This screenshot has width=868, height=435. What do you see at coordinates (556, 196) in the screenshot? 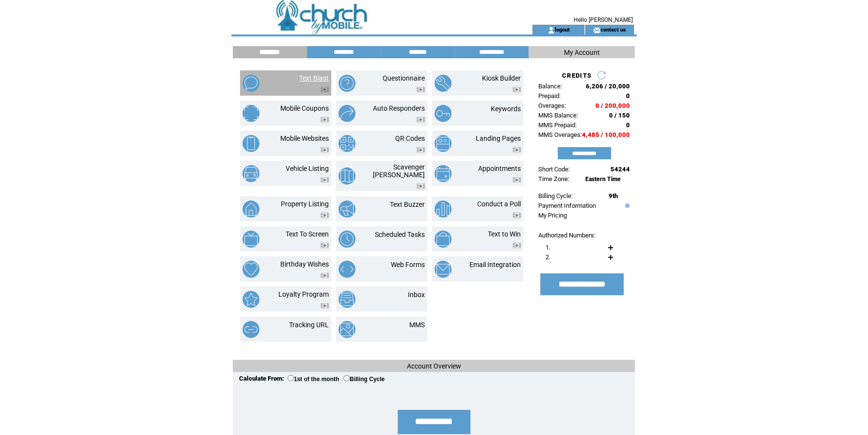
I see `span: Billing Cycle:` at bounding box center [556, 196].